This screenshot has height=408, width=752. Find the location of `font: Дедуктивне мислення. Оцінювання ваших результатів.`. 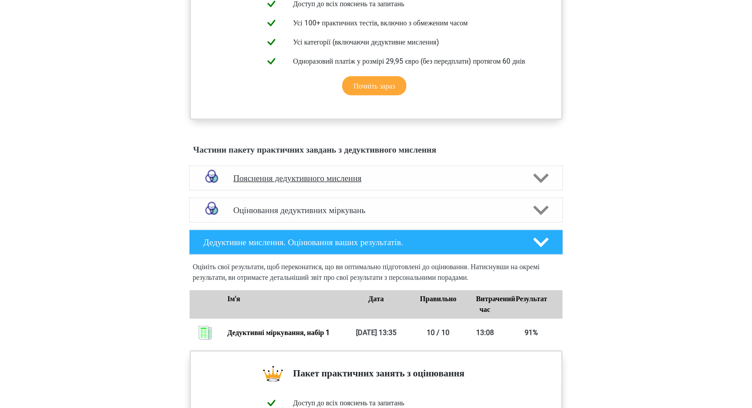

font: Дедуктивне мислення. Оцінювання ваших результатів. is located at coordinates (303, 242).